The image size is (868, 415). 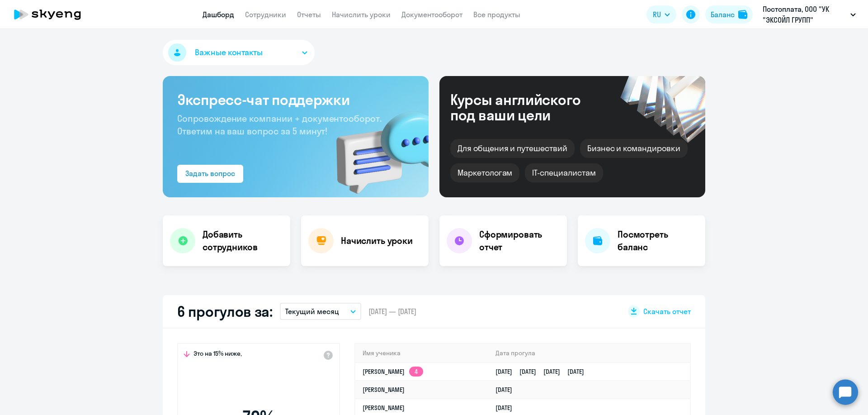 What do you see at coordinates (667, 311) in the screenshot?
I see `span: Скачать отчет` at bounding box center [667, 311].